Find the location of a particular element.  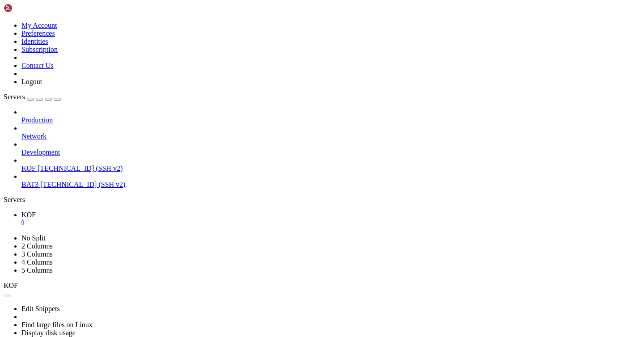

a: No Split is located at coordinates (34, 238).